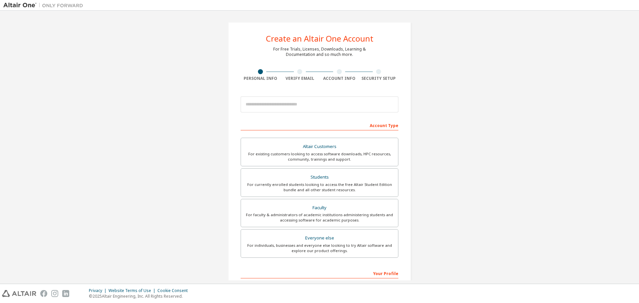 This screenshot has height=303, width=639. I want to click on div: Altair Customers, so click(320, 147).